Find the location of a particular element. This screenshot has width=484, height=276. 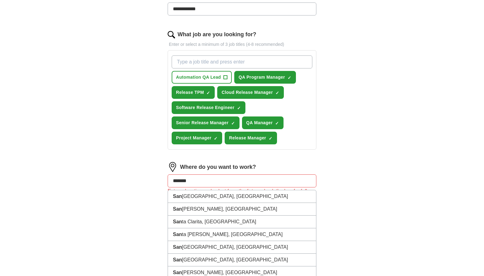

span: Release TPM is located at coordinates (190, 92).